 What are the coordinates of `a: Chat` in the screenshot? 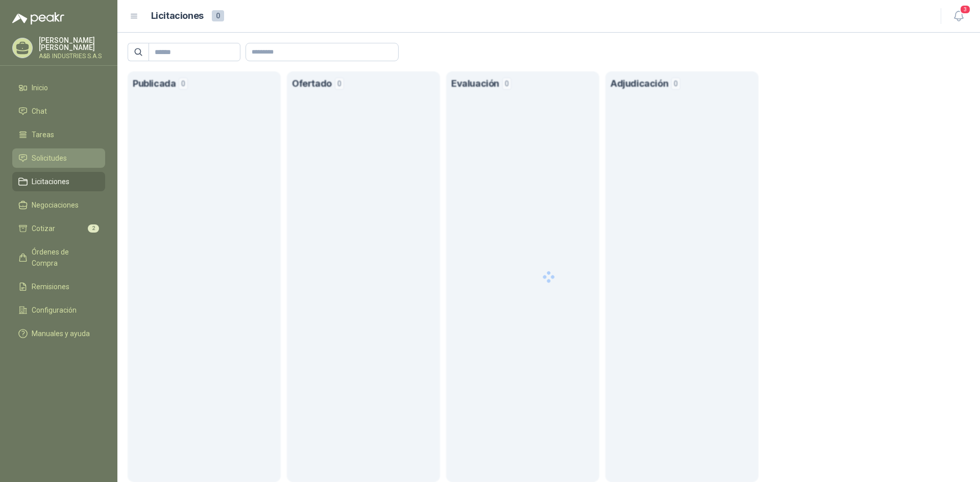 It's located at (59, 111).